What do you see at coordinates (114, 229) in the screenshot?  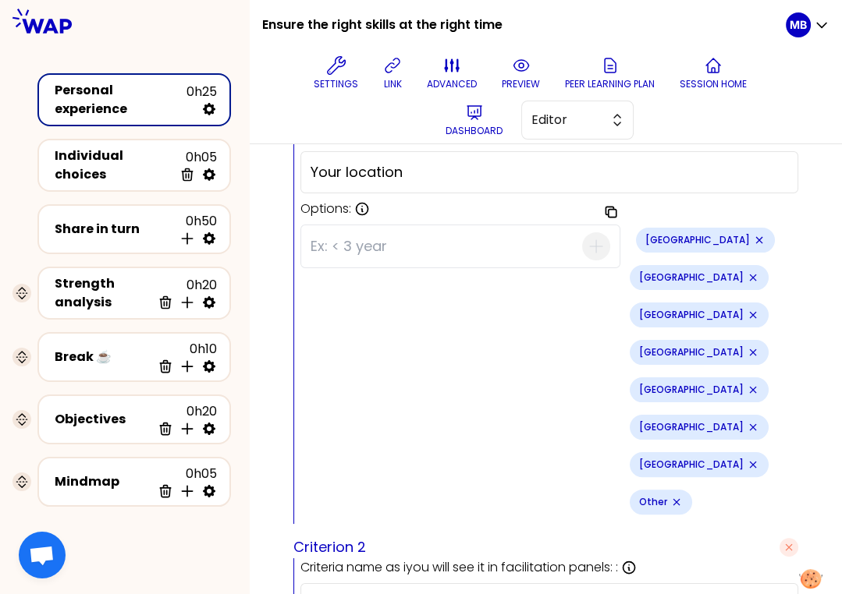 I see `div: Share in turn` at bounding box center [114, 229].